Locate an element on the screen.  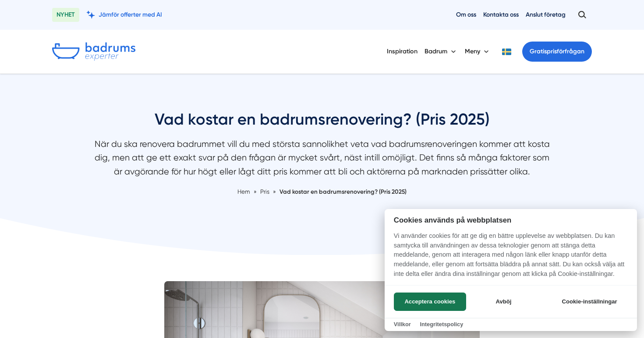
button: Acceptera cookies is located at coordinates (430, 302).